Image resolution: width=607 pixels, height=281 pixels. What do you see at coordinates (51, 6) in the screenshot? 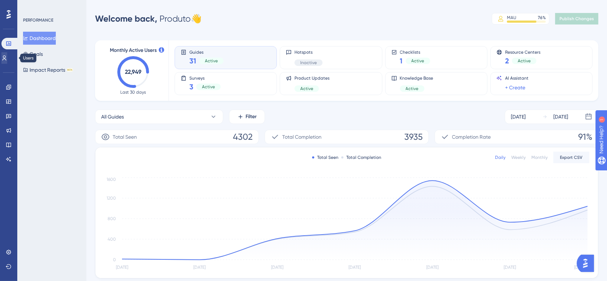
I see `div: 1` at bounding box center [51, 6].